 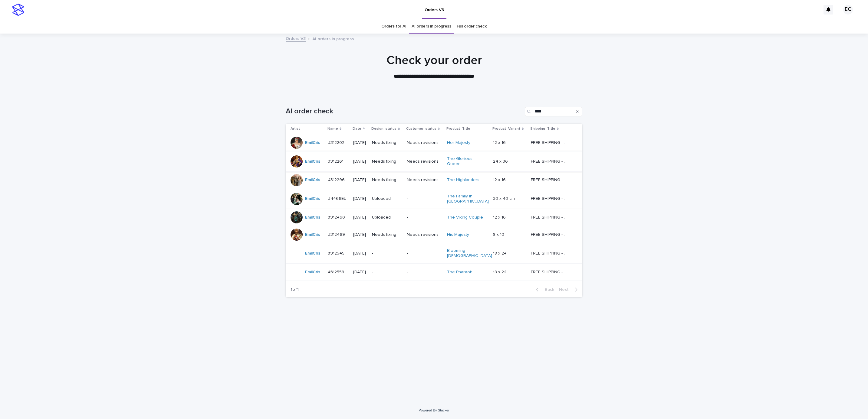 What do you see at coordinates (554, 111) in the screenshot?
I see `div: Search` at bounding box center [554, 111].